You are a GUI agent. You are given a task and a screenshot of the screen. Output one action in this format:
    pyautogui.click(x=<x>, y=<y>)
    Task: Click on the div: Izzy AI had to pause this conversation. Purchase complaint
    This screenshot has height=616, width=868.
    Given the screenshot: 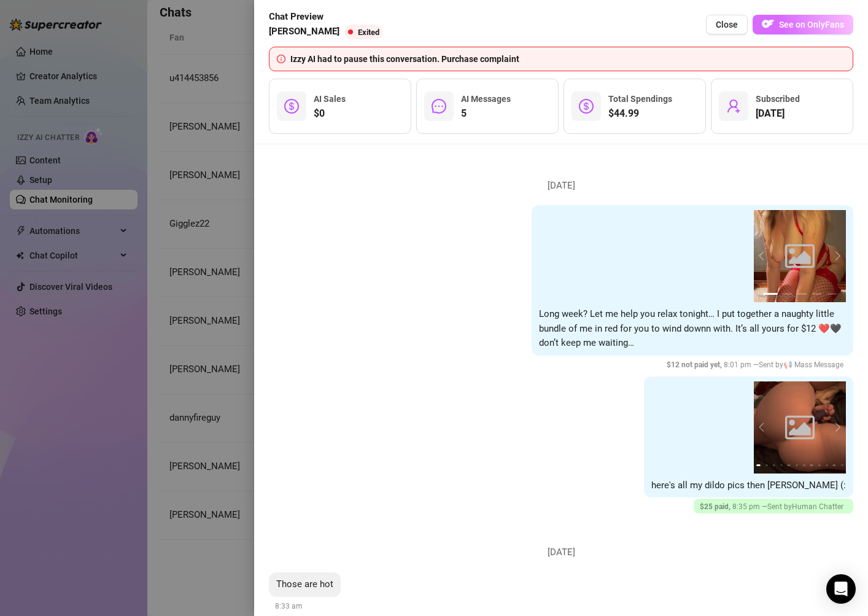 What is the action you would take?
    pyautogui.click(x=568, y=59)
    